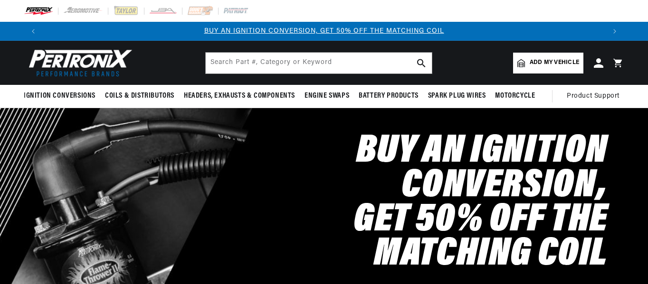  What do you see at coordinates (140, 96) in the screenshot?
I see `summary: Coils & Distributors` at bounding box center [140, 96].